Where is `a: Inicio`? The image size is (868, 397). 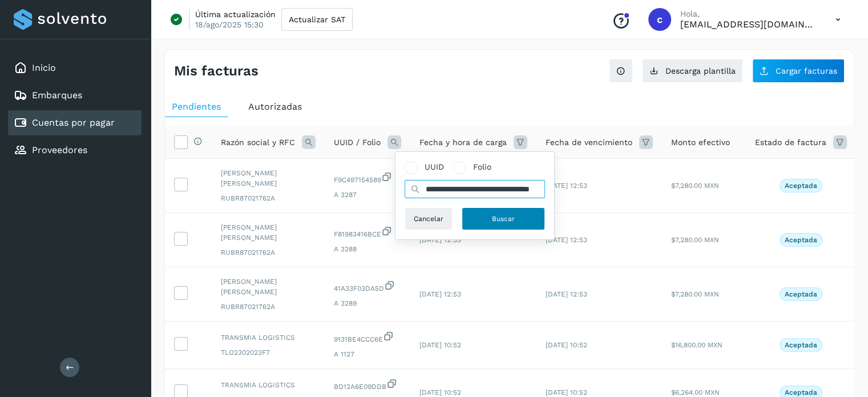
a: Inicio is located at coordinates (44, 67).